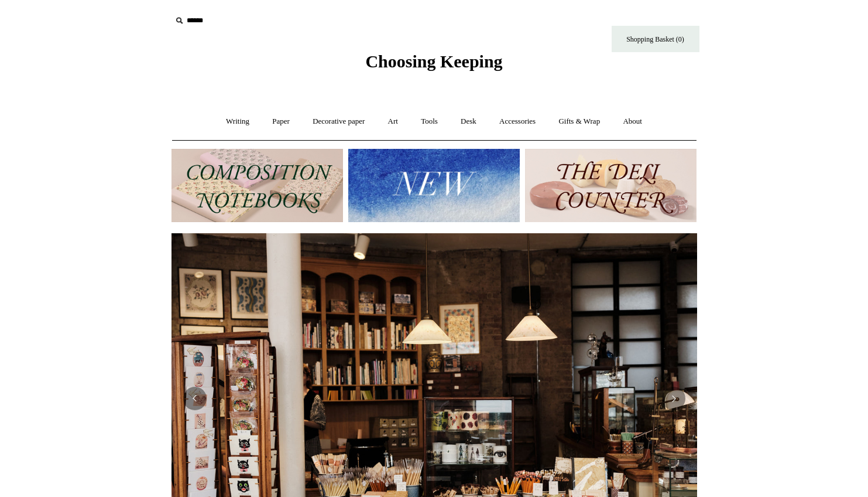  What do you see at coordinates (434, 65) in the screenshot?
I see `a: Choosing Keeping` at bounding box center [434, 65].